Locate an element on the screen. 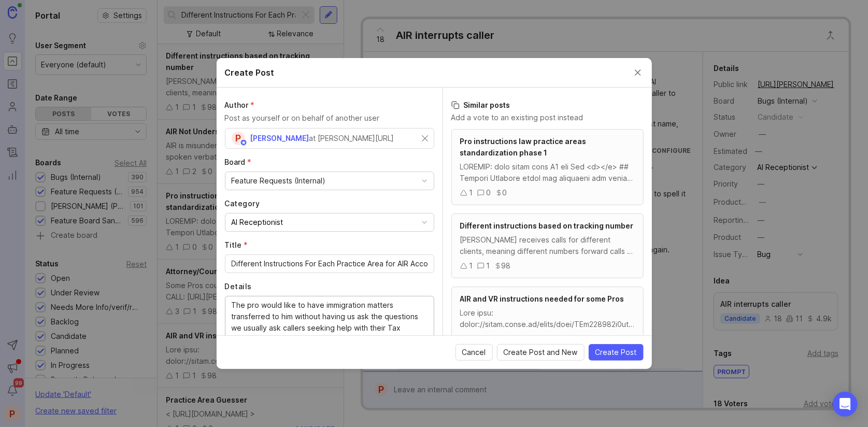 The height and width of the screenshot is (427, 868). div: Lore ipsu: dolor://sitam.conse.ad/elits/doei/TEm228982i0utl3e9892do7701ma6a59en/ Admi Veni quisn ... is located at coordinates (547, 319).